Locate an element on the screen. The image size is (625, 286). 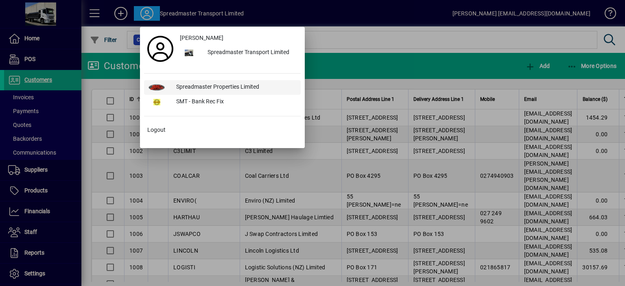
button: Logout is located at coordinates (222, 130).